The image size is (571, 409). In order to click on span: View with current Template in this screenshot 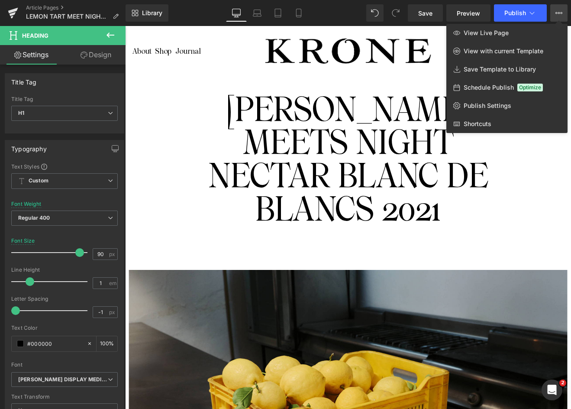, I will do `click(504, 51)`.